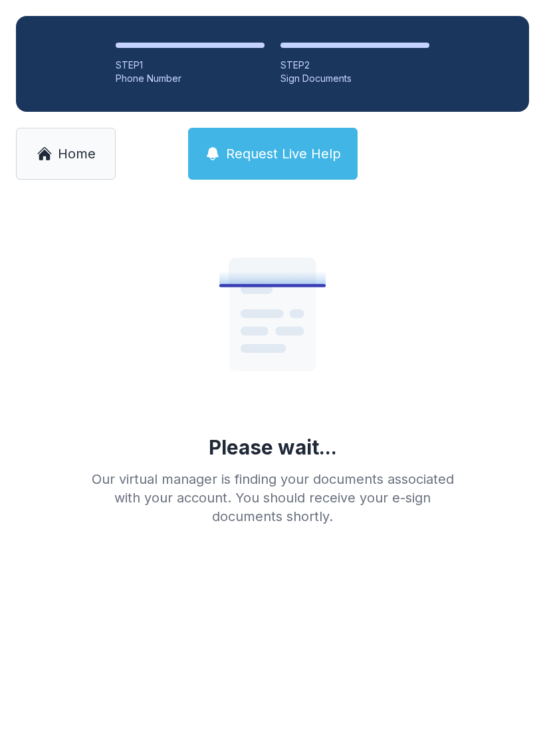 The height and width of the screenshot is (756, 545). What do you see at coordinates (283, 154) in the screenshot?
I see `span: Request Live Help` at bounding box center [283, 154].